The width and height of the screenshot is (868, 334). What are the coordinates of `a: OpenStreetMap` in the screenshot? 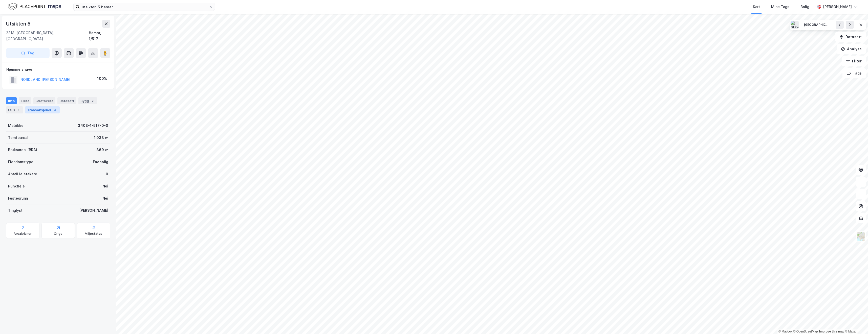 It's located at (805, 331).